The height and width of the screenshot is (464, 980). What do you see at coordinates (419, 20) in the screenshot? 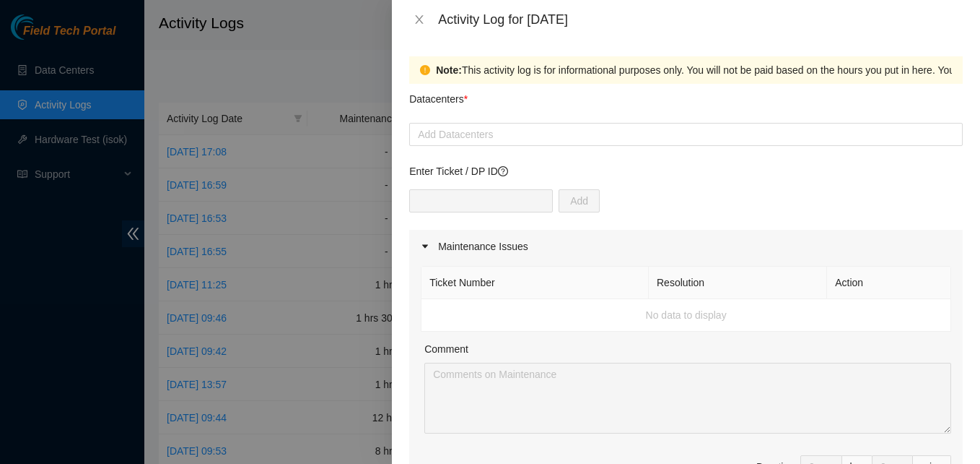
I see `span: close` at bounding box center [419, 20].